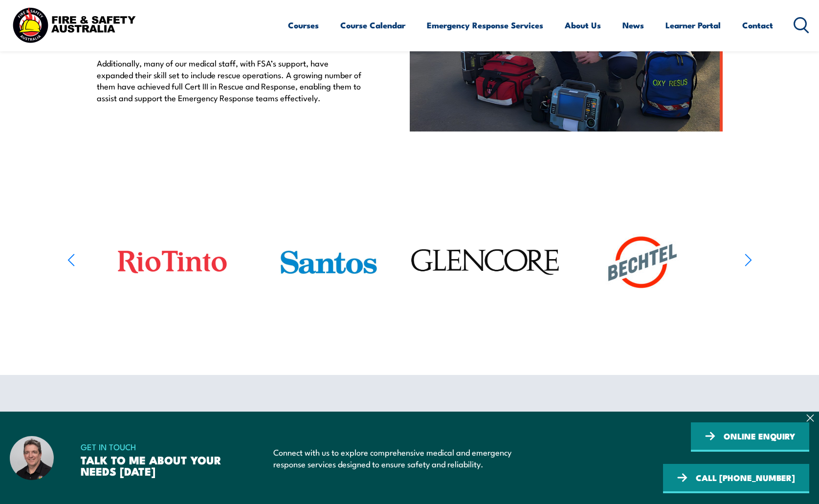 The width and height of the screenshot is (819, 504). I want to click on a: ONLINE ENQUIRY, so click(750, 437).